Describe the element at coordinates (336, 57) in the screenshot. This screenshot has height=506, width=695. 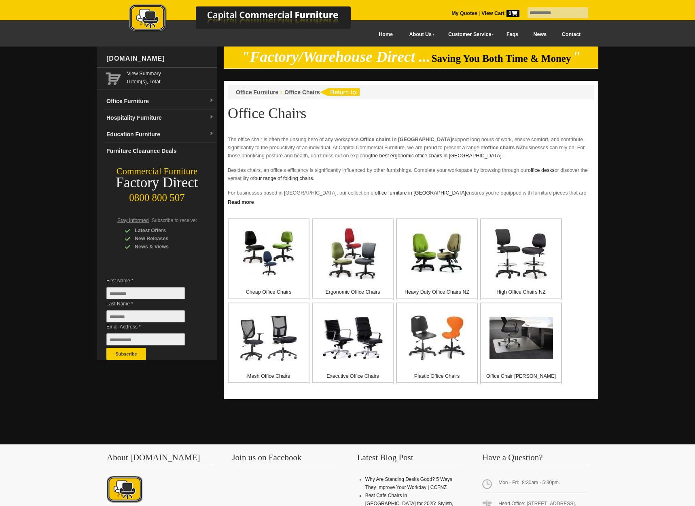
I see `em: "Factory/Warehouse Direct ...` at that location.